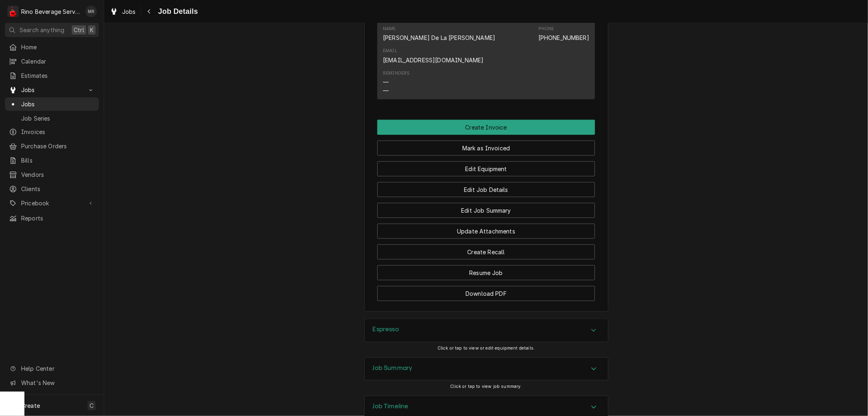 Image resolution: width=868 pixels, height=416 pixels. I want to click on span: Search anything, so click(42, 29).